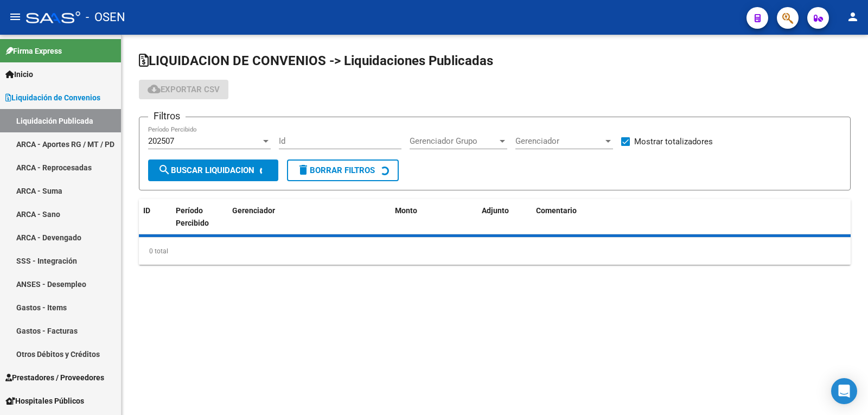 This screenshot has height=415, width=868. What do you see at coordinates (844, 391) in the screenshot?
I see `div: Open Intercom Messenger` at bounding box center [844, 391].